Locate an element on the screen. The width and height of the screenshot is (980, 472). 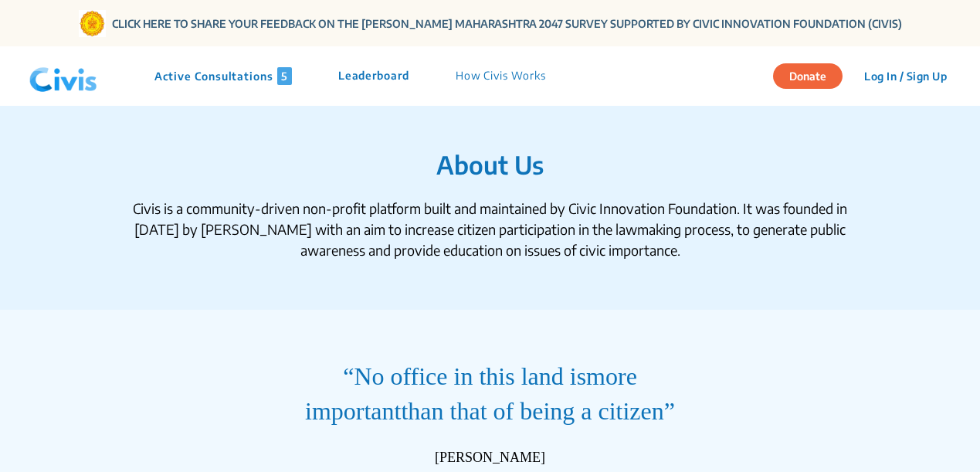
img: Gom Logo is located at coordinates (92, 23).